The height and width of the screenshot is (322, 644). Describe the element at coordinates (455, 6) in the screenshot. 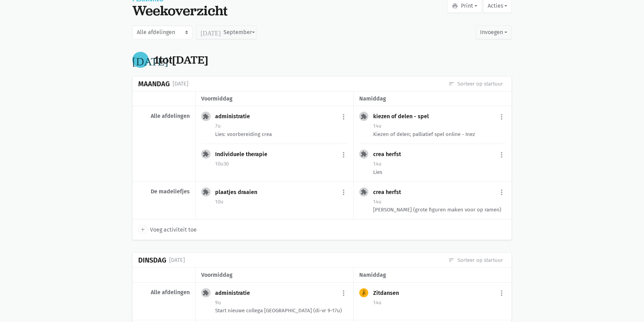

I see `i: print` at that location.